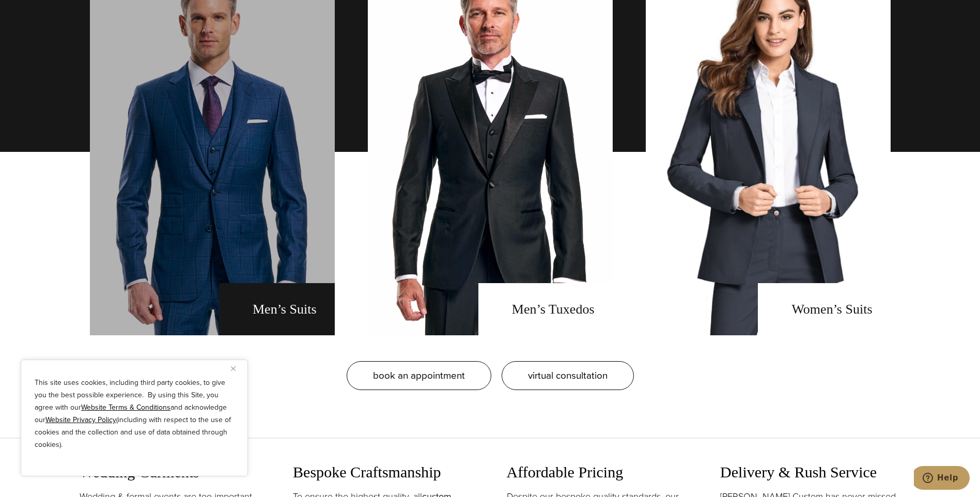  Describe the element at coordinates (233, 368) in the screenshot. I see `img: Close` at that location.